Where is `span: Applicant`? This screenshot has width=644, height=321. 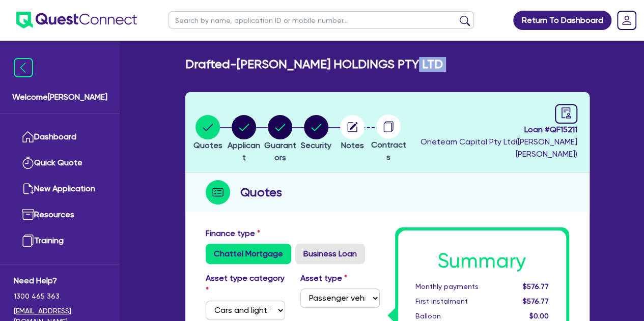 span: Applicant is located at coordinates (244, 151).